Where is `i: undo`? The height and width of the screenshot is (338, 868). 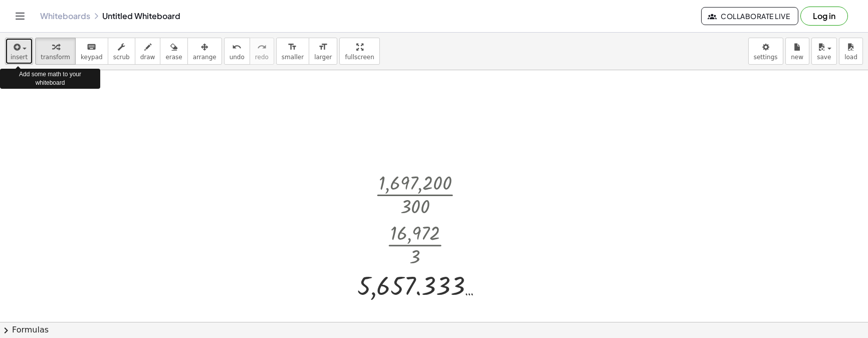
i: undo is located at coordinates (236, 47).